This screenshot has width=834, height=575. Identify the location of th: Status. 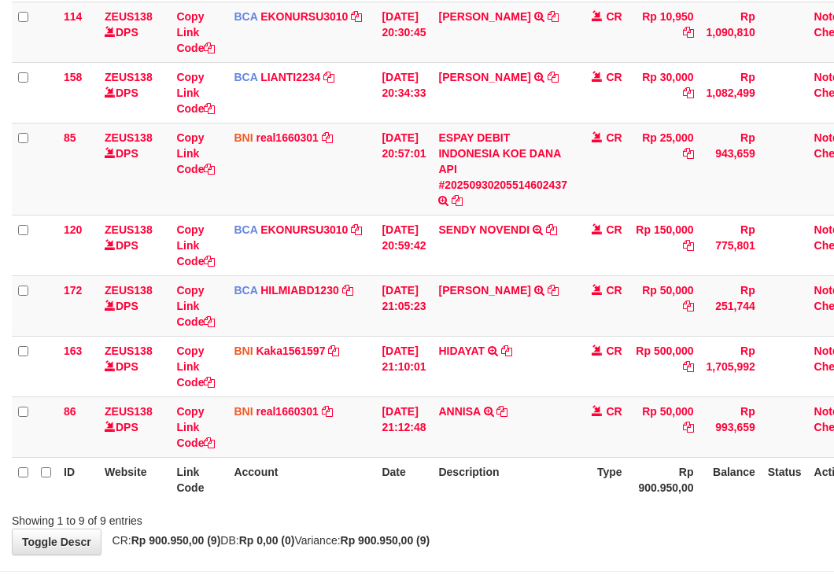
(784, 479).